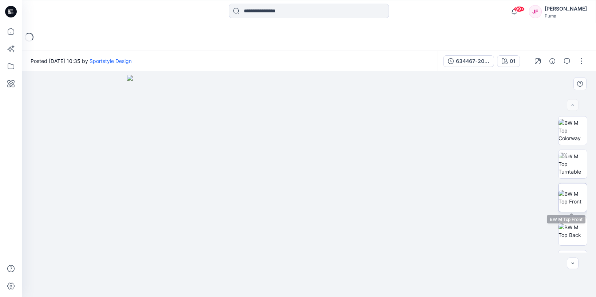 This screenshot has height=297, width=596. Describe the element at coordinates (111, 61) in the screenshot. I see `a: Sportstyle Design` at that location.